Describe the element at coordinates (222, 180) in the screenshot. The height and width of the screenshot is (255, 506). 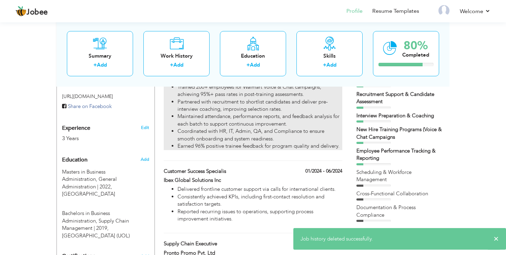
I see `label: Ibex Global Solutions Inc` at that location.